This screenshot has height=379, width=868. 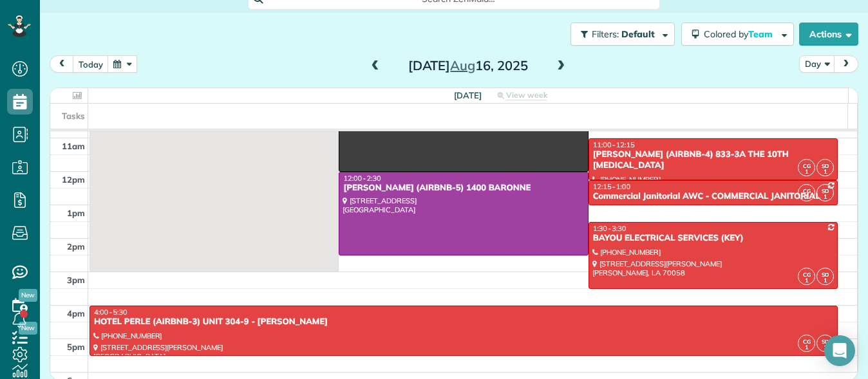 What do you see at coordinates (639, 34) in the screenshot?
I see `span: Default` at bounding box center [639, 34].